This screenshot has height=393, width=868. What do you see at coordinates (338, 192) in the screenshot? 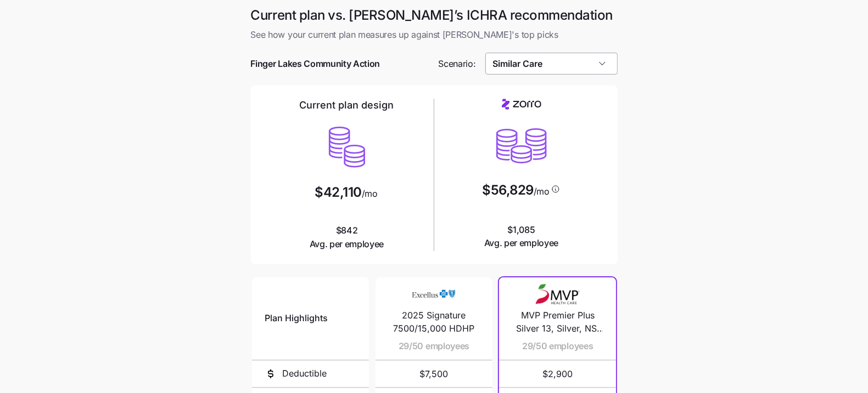
I see `span: $42,110` at bounding box center [338, 192].